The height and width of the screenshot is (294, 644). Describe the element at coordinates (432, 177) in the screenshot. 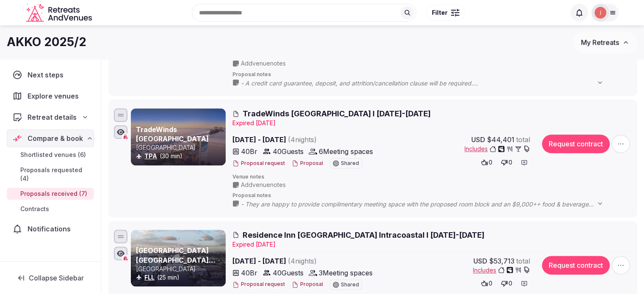

I see `span: Venue notes` at that location.